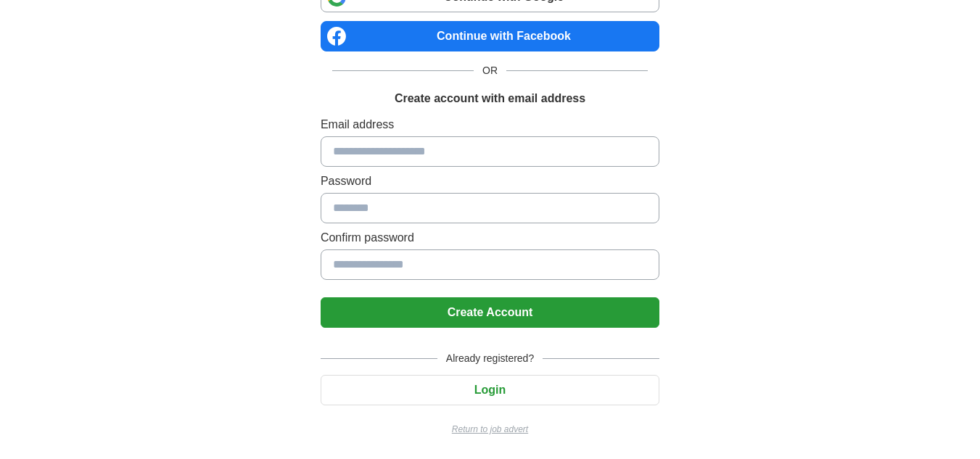 This screenshot has width=980, height=459. Describe the element at coordinates (489, 390) in the screenshot. I see `a: Login` at that location.